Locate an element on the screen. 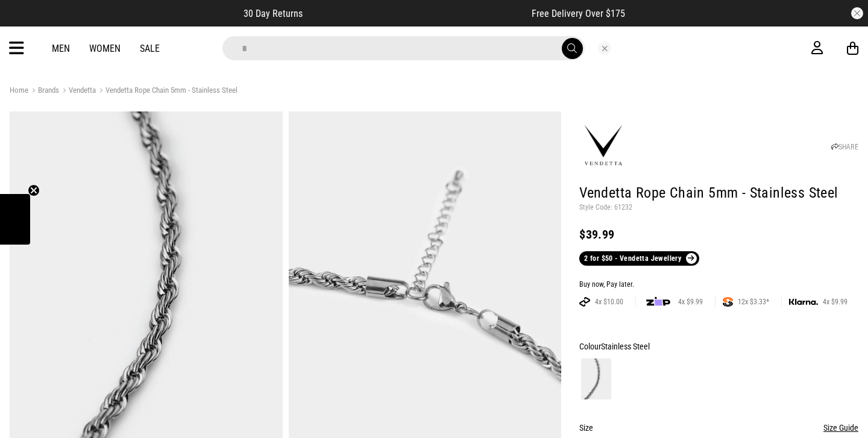 The height and width of the screenshot is (438, 868). span: 4x $10.00 is located at coordinates (608, 302).